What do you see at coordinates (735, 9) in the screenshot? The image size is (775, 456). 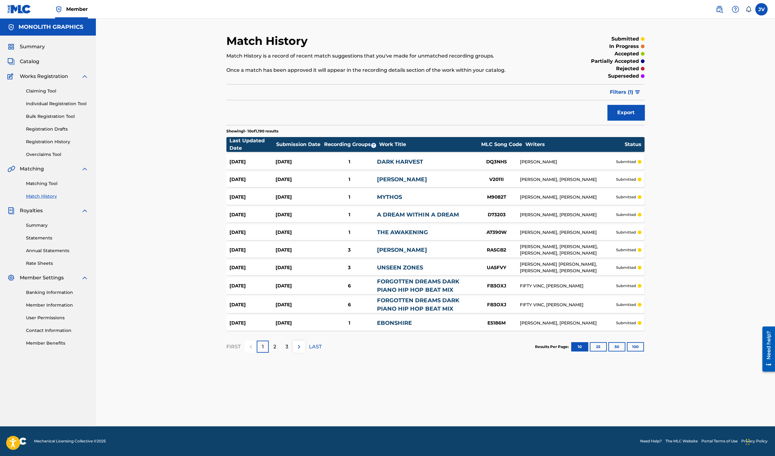 I see `img: help` at bounding box center [735, 9].